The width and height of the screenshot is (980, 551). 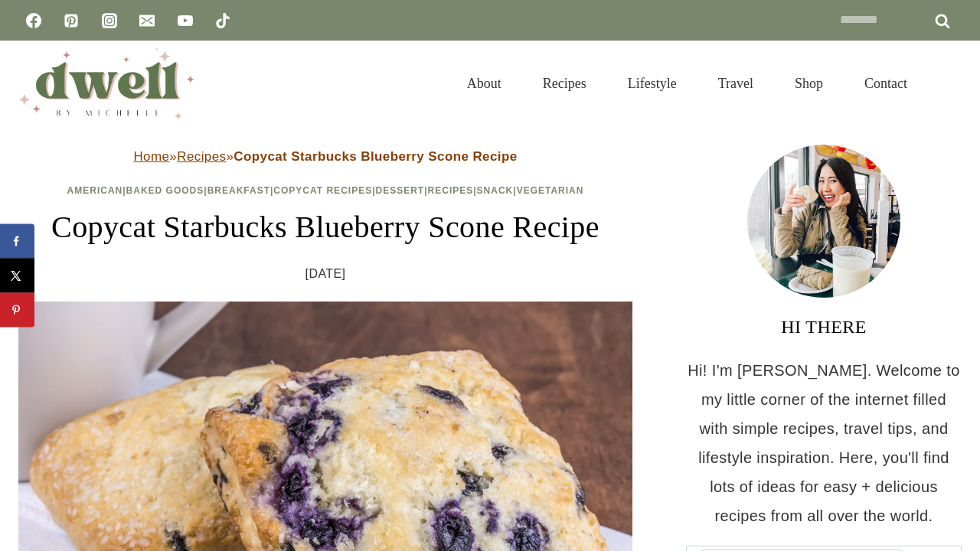 What do you see at coordinates (106, 83) in the screenshot?
I see `img: DWELL by michelle` at bounding box center [106, 83].